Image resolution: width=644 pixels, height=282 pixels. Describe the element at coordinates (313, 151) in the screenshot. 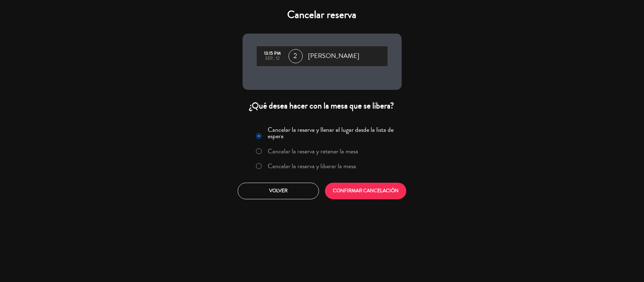

I see `label: Cancelar la reserva y retener la mesa` at that location.